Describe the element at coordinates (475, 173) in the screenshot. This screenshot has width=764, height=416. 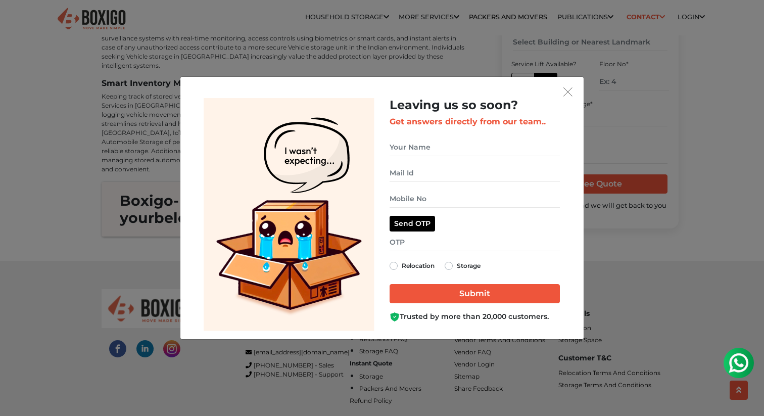
I see `input: Mail Id` at that location.